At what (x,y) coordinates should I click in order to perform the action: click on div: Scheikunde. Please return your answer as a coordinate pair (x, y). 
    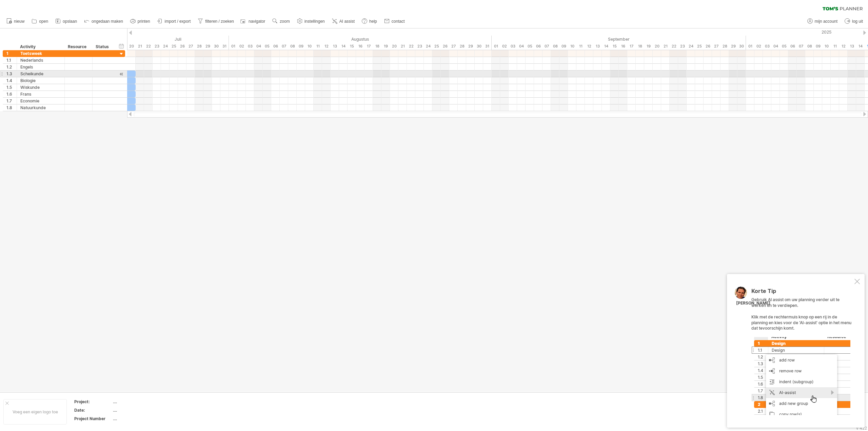
    Looking at the image, I should click on (41, 74).